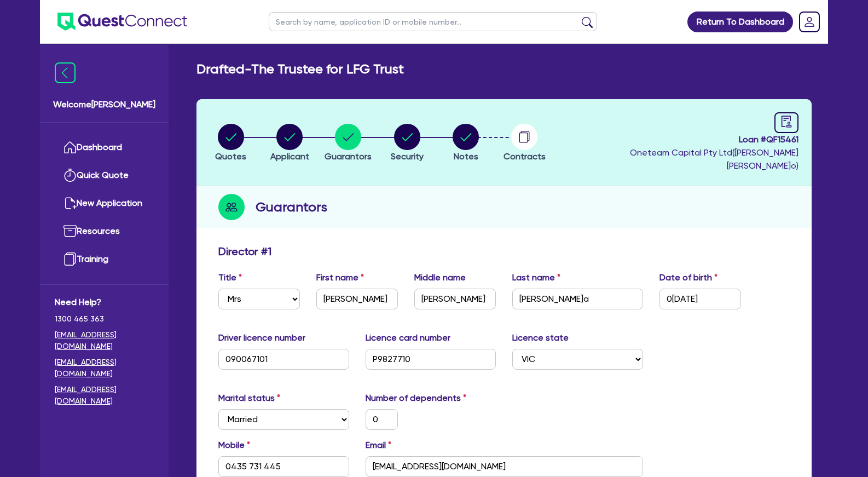 The width and height of the screenshot is (868, 477). Describe the element at coordinates (379, 445) in the screenshot. I see `label: Email` at that location.